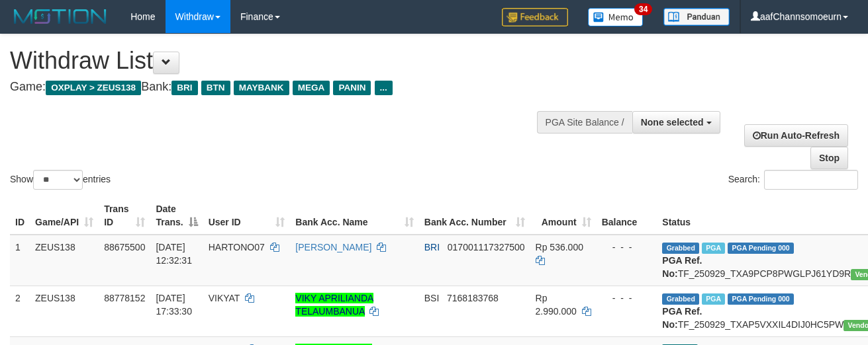  I want to click on span: BSI, so click(432, 298).